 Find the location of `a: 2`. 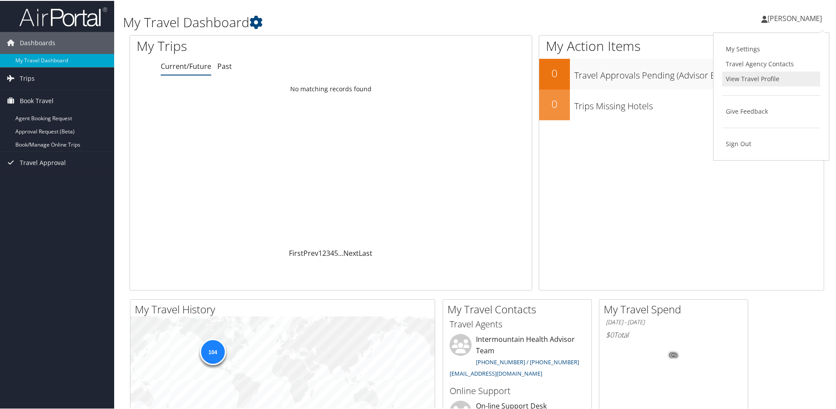

a: 2 is located at coordinates (324, 252).